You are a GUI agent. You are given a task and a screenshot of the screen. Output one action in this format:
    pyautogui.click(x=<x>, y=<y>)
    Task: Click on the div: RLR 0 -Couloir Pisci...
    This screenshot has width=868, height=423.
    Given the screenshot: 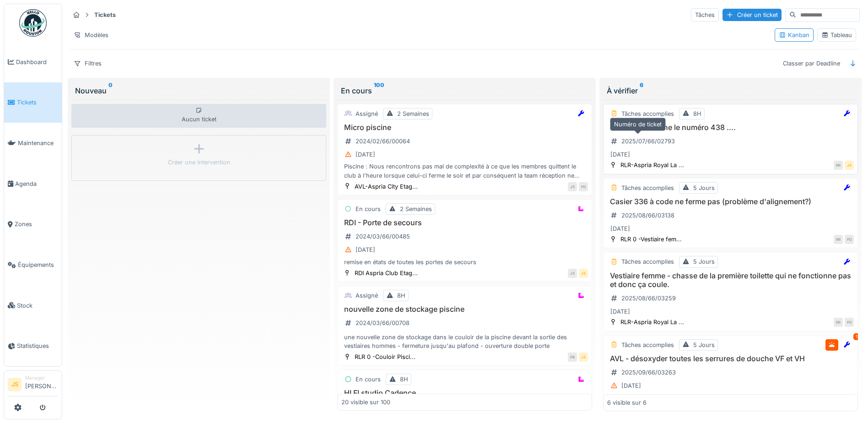 What is the action you would take?
    pyautogui.click(x=385, y=357)
    